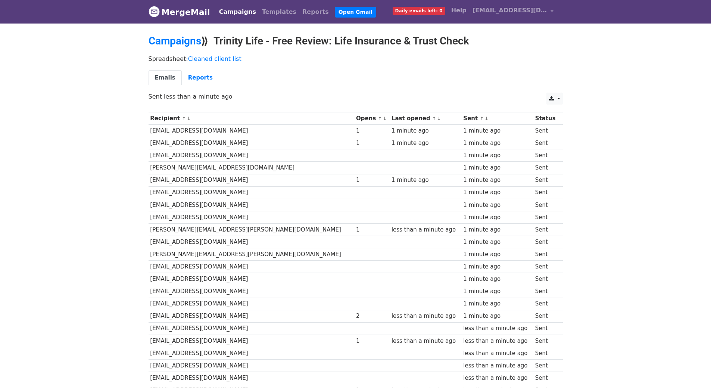 The width and height of the screenshot is (711, 388). What do you see at coordinates (372, 316) in the screenshot?
I see `div: 2` at bounding box center [372, 316].